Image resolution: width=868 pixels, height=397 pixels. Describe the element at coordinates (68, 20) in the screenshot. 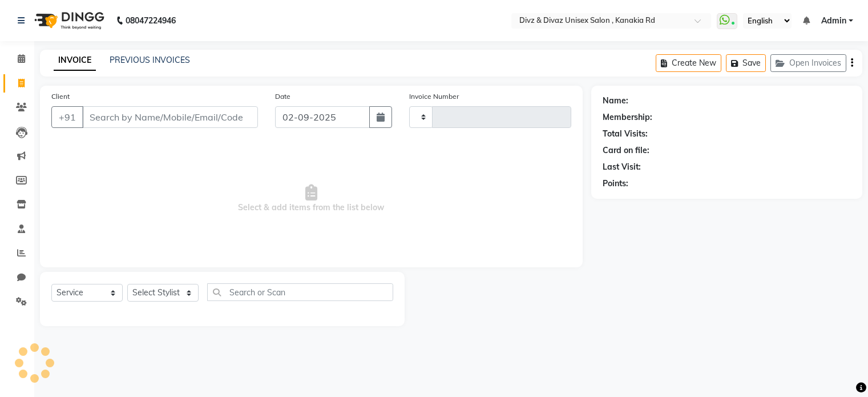

I see `img: logo` at that location.